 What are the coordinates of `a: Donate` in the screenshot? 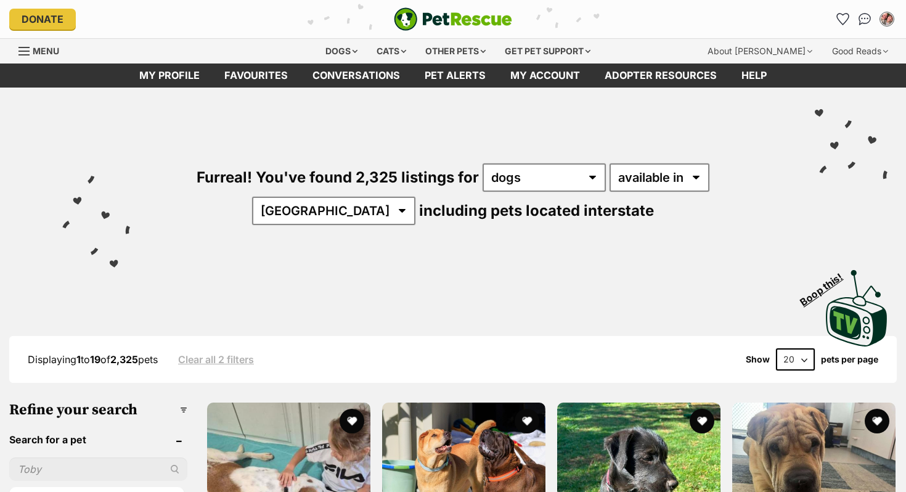 It's located at (43, 19).